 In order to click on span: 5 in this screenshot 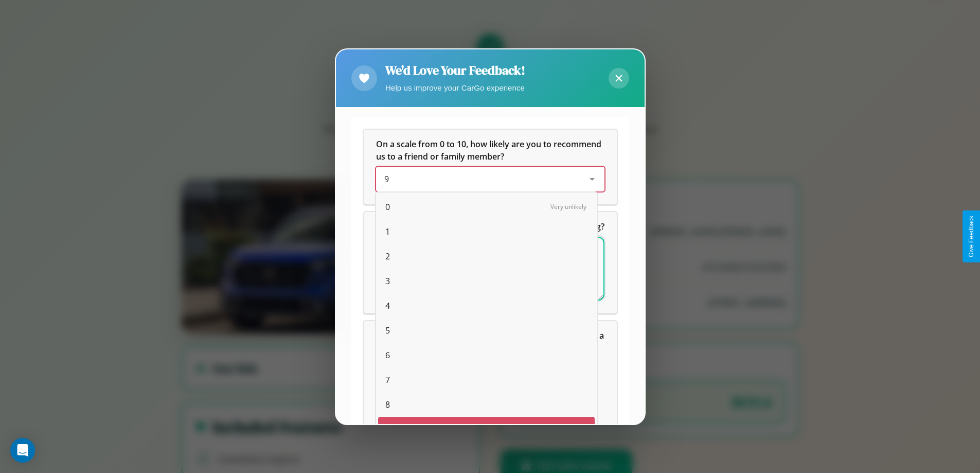, I will do `click(388, 331)`.